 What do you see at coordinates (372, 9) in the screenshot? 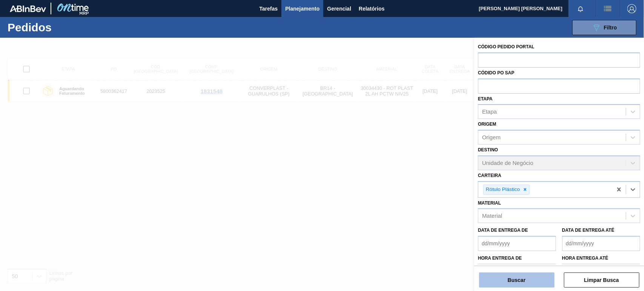
I see `span: Relatórios` at bounding box center [372, 9].